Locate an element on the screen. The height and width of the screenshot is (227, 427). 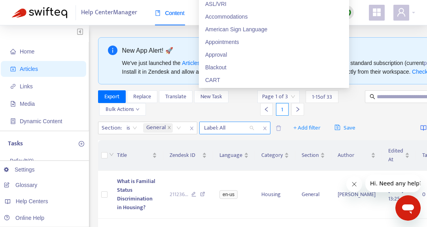
span: Language is located at coordinates (231, 155).